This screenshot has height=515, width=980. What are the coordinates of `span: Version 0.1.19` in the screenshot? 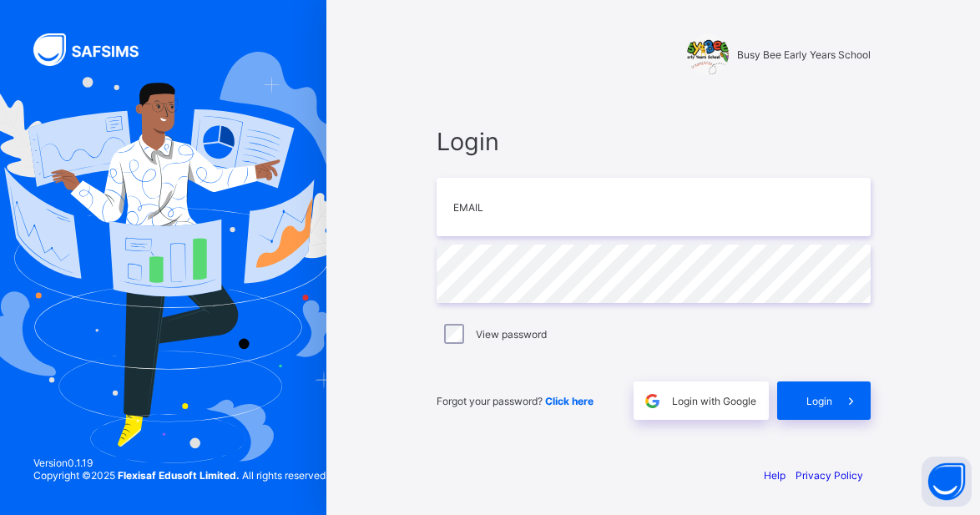 It's located at (180, 463).